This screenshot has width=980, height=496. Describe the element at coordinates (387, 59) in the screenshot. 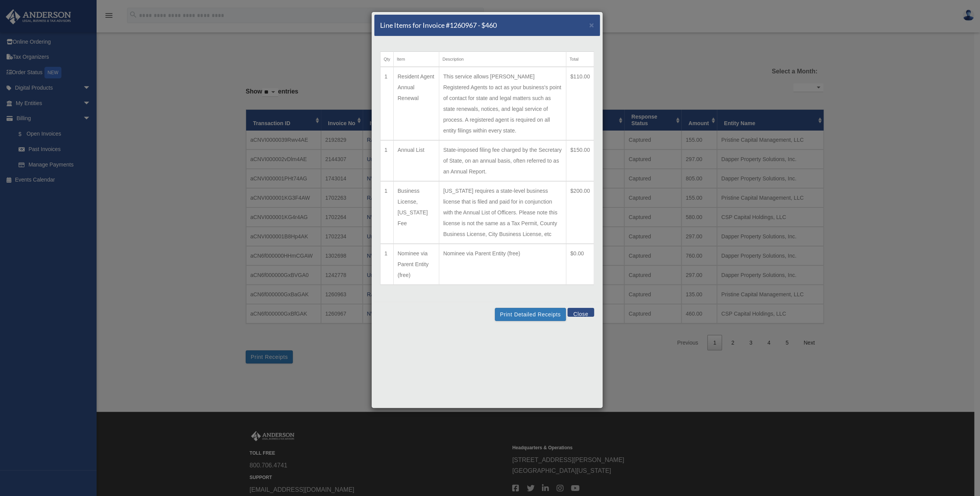

I see `th: Qty` at that location.